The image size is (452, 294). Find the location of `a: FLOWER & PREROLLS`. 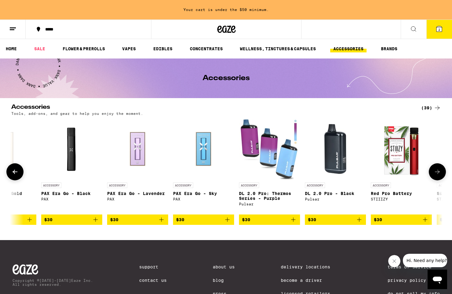

a: FLOWER & PREROLLS is located at coordinates (84, 49).